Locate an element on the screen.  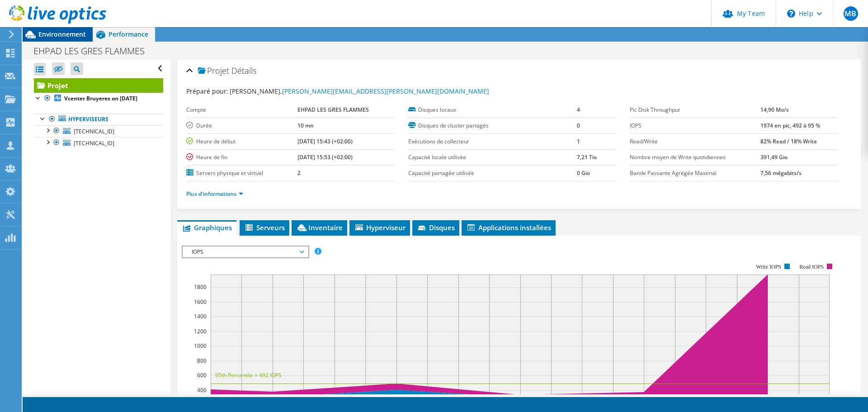
span: Disques is located at coordinates (435, 227).